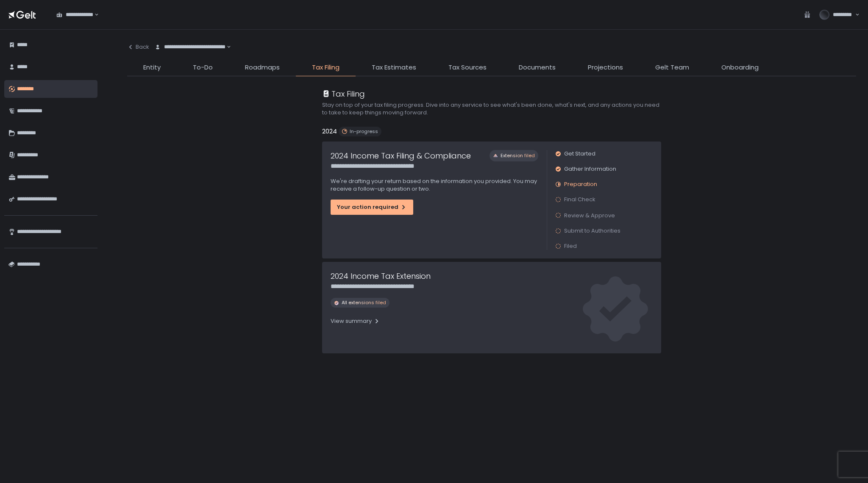  What do you see at coordinates (394, 67) in the screenshot?
I see `span: Tax Estimates` at bounding box center [394, 67].